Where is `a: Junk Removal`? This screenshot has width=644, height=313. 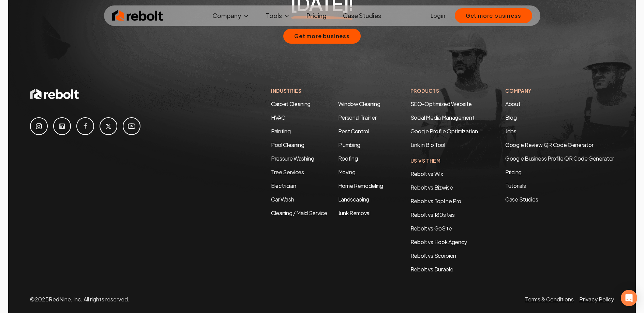 a: Junk Removal is located at coordinates (354, 213).